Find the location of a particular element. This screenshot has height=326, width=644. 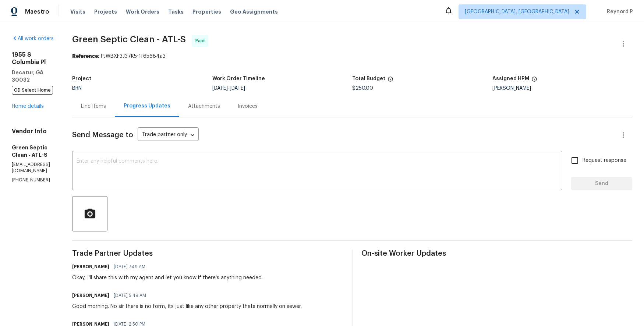

h4: Vendor Info is located at coordinates (33, 131).